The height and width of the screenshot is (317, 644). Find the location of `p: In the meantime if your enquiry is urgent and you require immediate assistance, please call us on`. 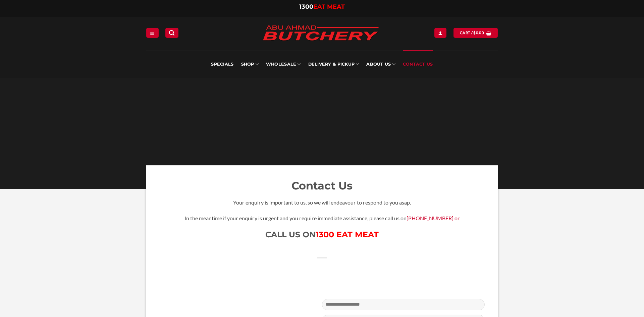

p: In the meantime if your enquiry is urgent and you require immediate assistance, please call us on is located at coordinates (322, 218).